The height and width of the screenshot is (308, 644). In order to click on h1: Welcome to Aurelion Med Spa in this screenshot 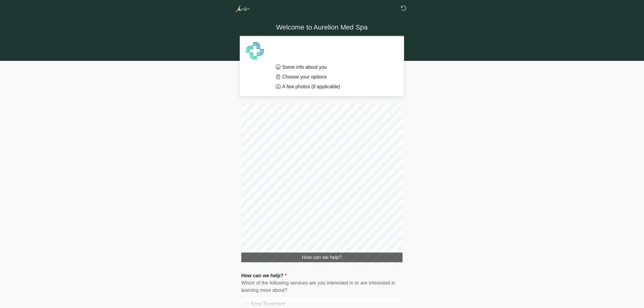, I will do `click(322, 27)`.